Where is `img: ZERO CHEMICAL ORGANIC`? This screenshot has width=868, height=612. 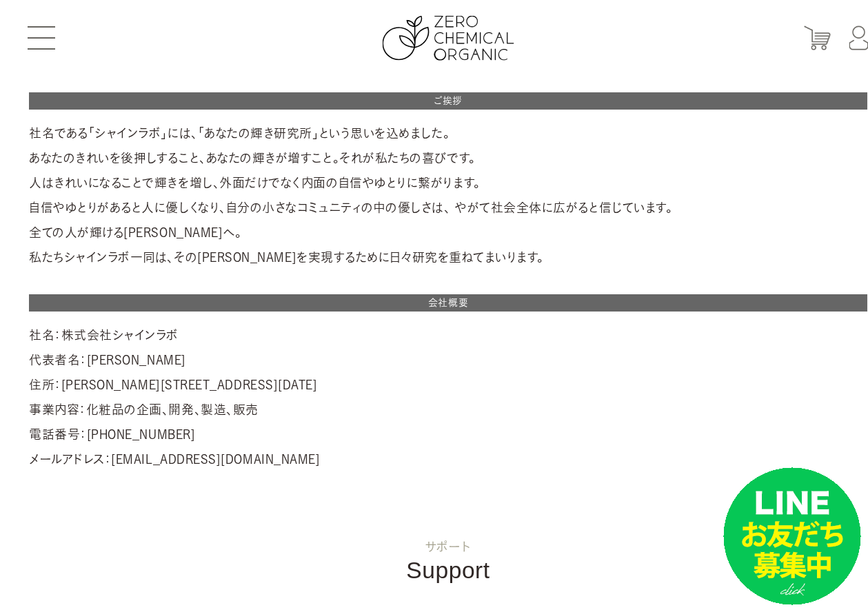
img: ZERO CHEMICAL ORGANIC is located at coordinates (448, 38).